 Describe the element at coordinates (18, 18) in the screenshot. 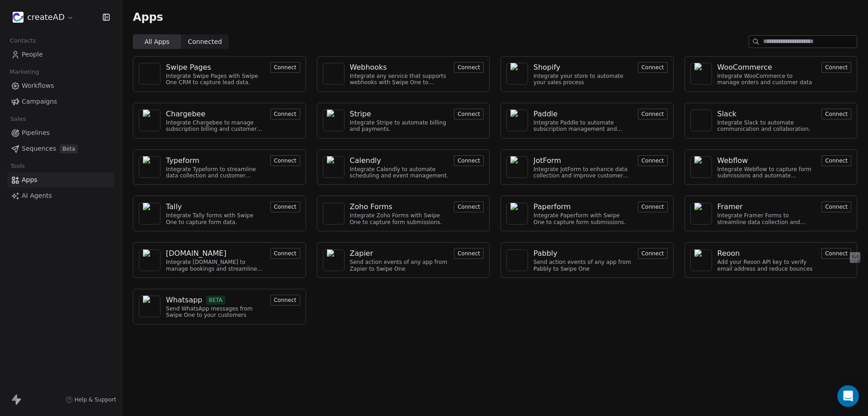

I see `img: logo_orange.svg` at that location.